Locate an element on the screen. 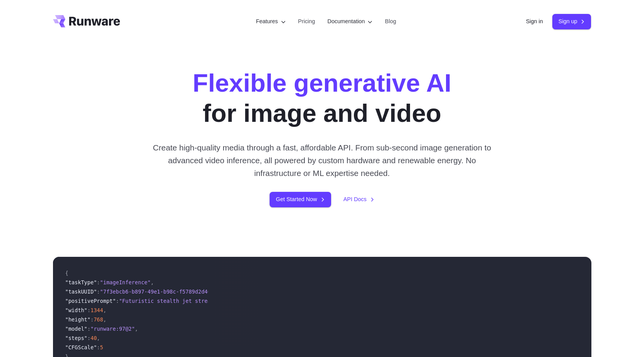 This screenshot has height=357, width=644. span: "runware:97@2" is located at coordinates (113, 329).